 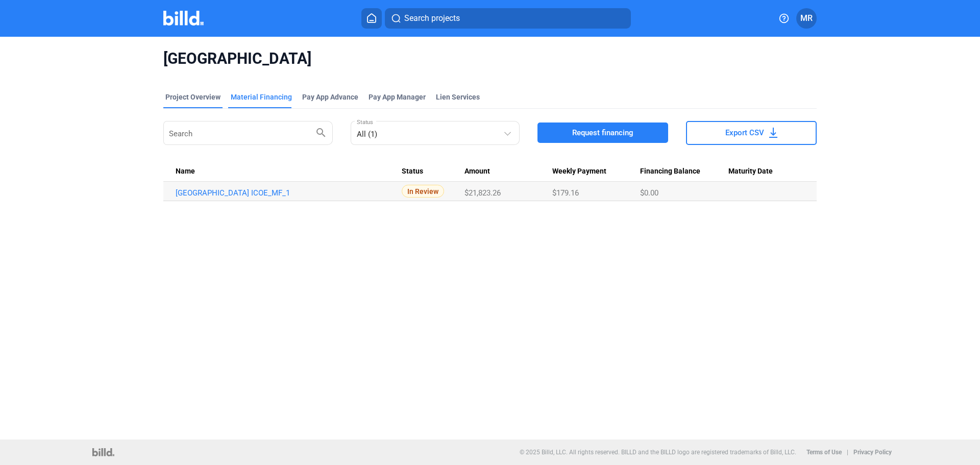 I want to click on div: Financing Balance, so click(x=684, y=171).